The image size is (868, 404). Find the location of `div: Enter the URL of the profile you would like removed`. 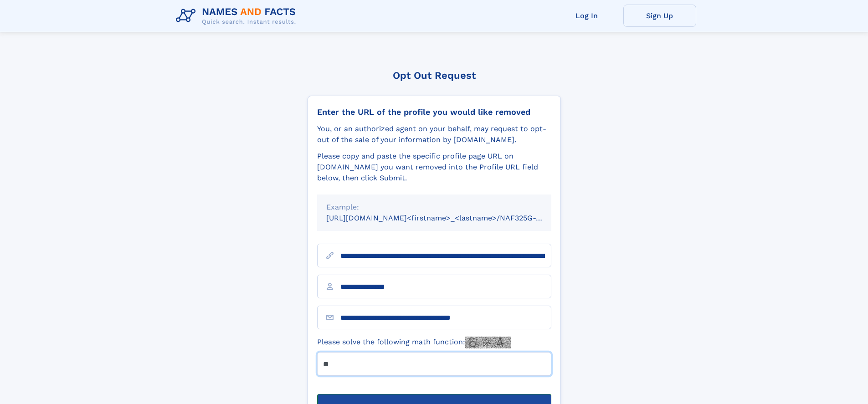

div: Enter the URL of the profile you would like removed is located at coordinates (434, 112).